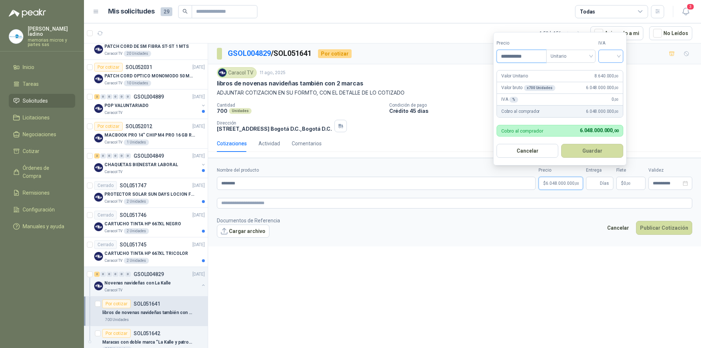 The width and height of the screenshot is (701, 348). What do you see at coordinates (39, 210) in the screenshot?
I see `span: Configuración` at bounding box center [39, 210].